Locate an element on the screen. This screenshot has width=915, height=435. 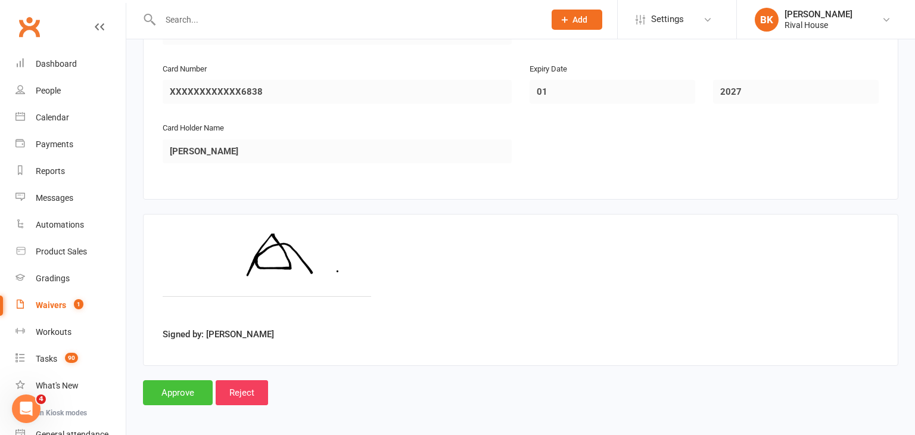
a: Messages is located at coordinates (70, 198).